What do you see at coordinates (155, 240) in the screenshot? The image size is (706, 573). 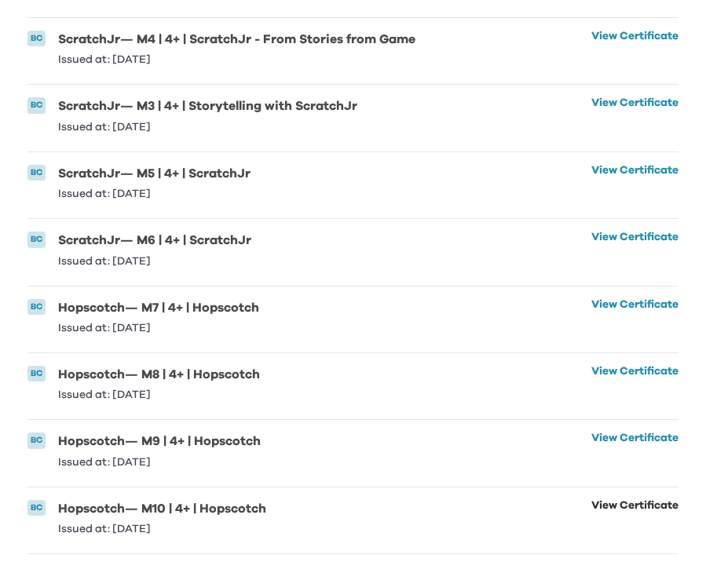 I see `h6: ScratchJr — M6 | 4+ | ScratchJr` at bounding box center [155, 240].